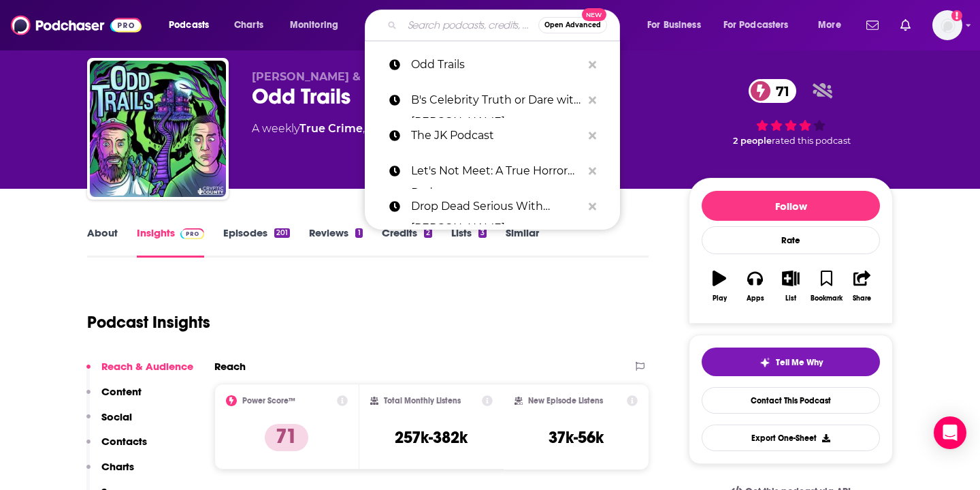 This screenshot has width=980, height=490. What do you see at coordinates (492, 135) in the screenshot?
I see `a: The JK Podcast` at bounding box center [492, 135].